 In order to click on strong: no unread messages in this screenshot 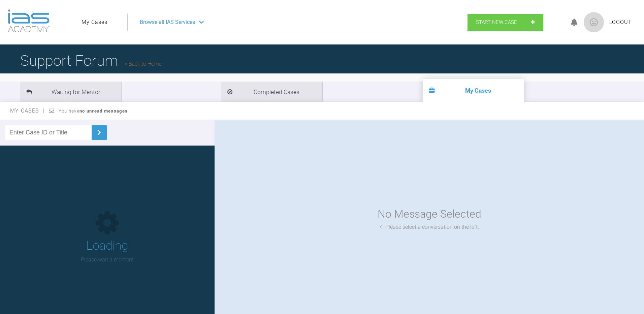, I will do `click(103, 111)`.